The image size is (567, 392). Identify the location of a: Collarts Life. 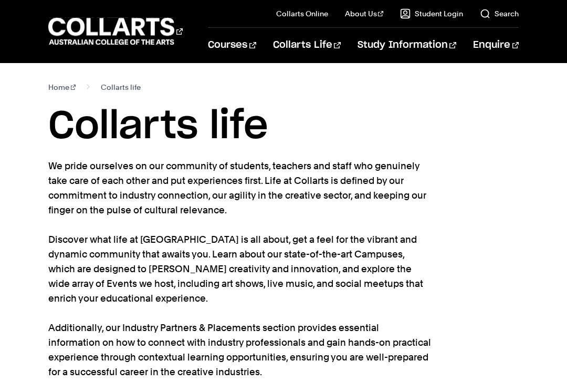
(307, 45).